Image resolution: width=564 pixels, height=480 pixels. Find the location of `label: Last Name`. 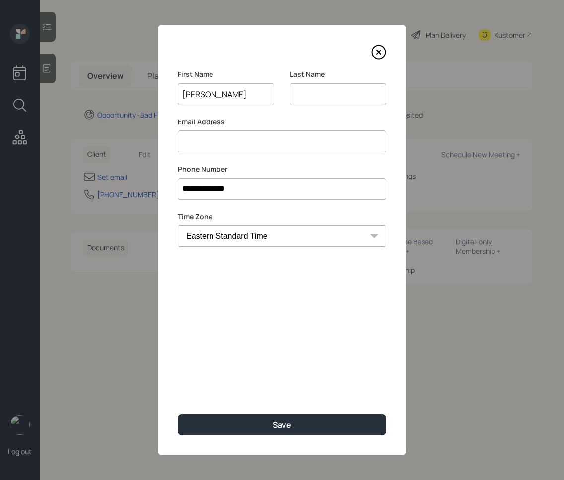

label: Last Name is located at coordinates (338, 74).